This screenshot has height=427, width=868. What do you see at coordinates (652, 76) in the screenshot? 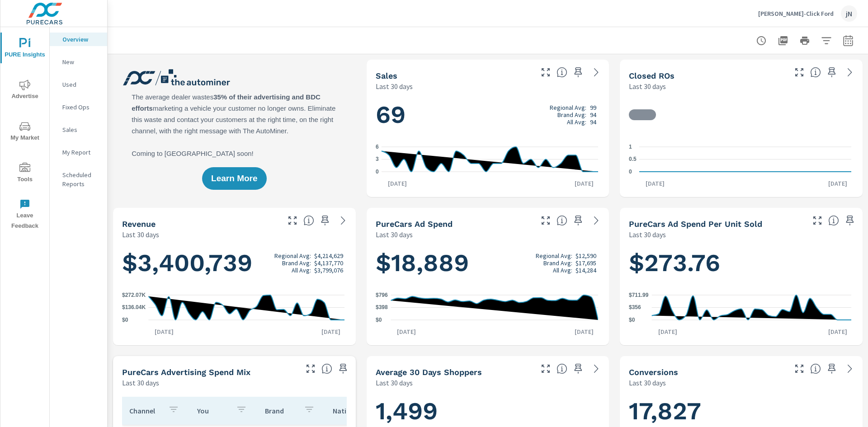
I see `h5: Closed ROs` at bounding box center [652, 76].